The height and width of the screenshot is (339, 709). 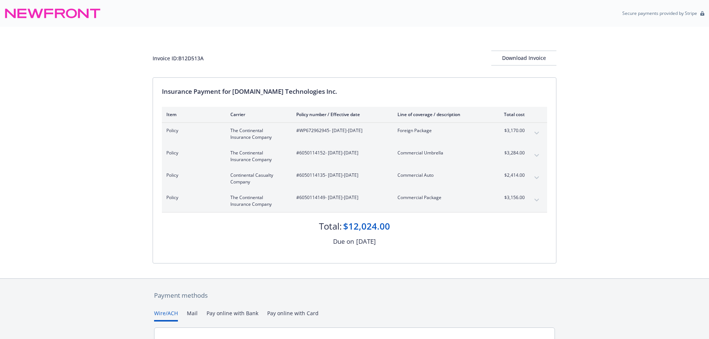 I want to click on div: Download Invoice, so click(x=524, y=58).